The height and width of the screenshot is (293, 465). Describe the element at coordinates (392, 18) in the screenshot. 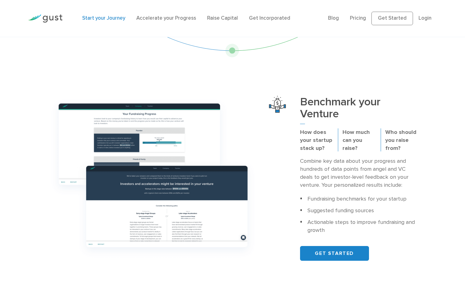

I see `a: Get Started` at that location.